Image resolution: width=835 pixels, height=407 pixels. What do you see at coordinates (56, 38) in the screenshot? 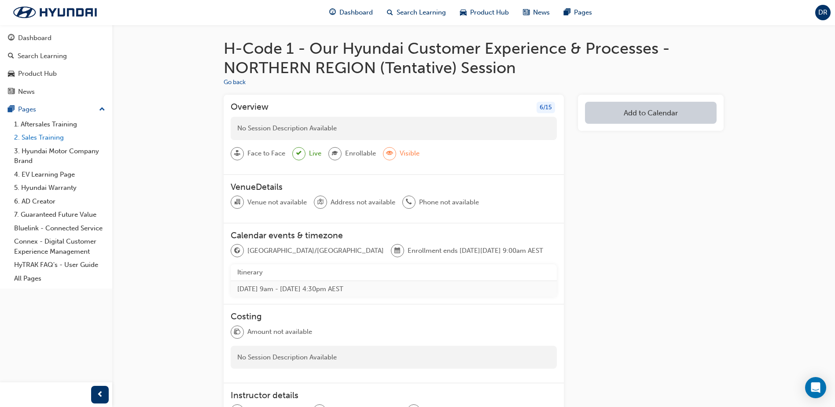
I see `a: Dashboard` at bounding box center [56, 38].